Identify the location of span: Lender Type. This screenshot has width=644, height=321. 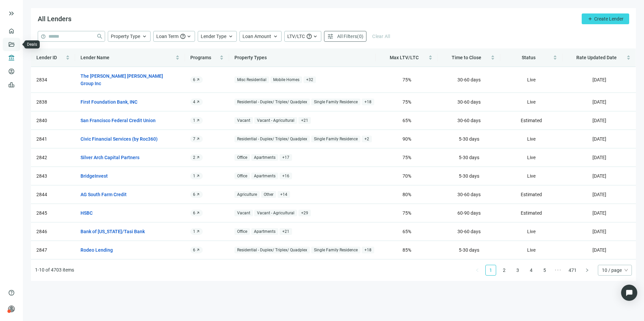
(214, 36).